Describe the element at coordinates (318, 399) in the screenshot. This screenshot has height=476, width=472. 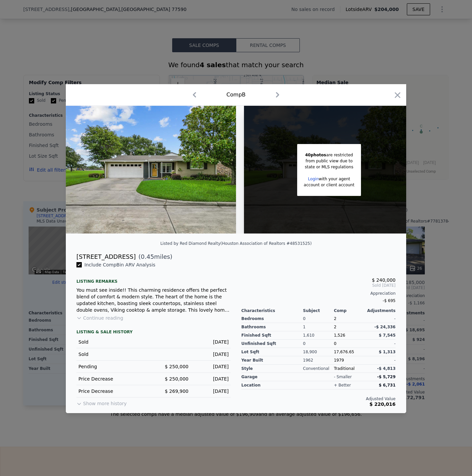
I see `div: Adjusted Value` at that location.